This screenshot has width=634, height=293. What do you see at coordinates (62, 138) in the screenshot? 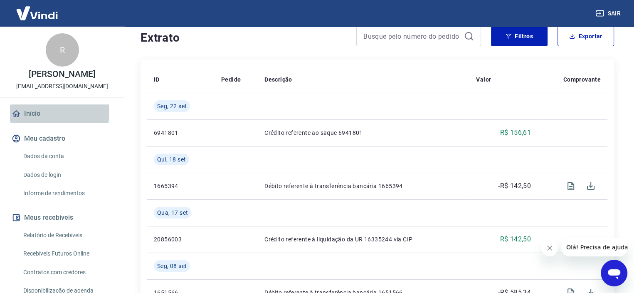
I see `button: Meu cadastro` at bounding box center [62, 138].